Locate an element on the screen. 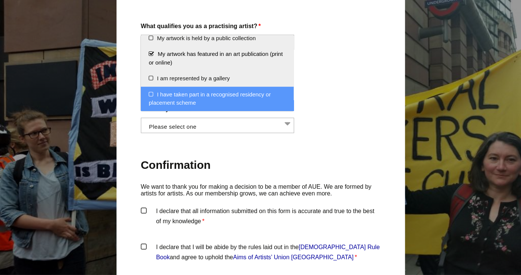 The height and width of the screenshot is (275, 521). p: We want to thank you for making a decision to be a member of AUE. We are formed by artists for ar... is located at coordinates (261, 190).